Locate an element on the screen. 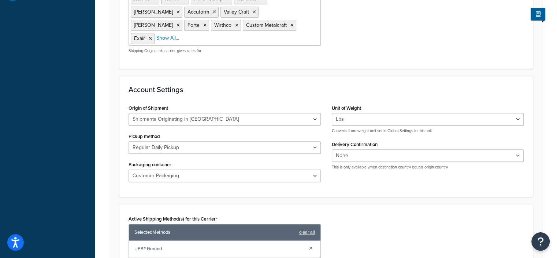  span: Selected Methods is located at coordinates (215, 232).